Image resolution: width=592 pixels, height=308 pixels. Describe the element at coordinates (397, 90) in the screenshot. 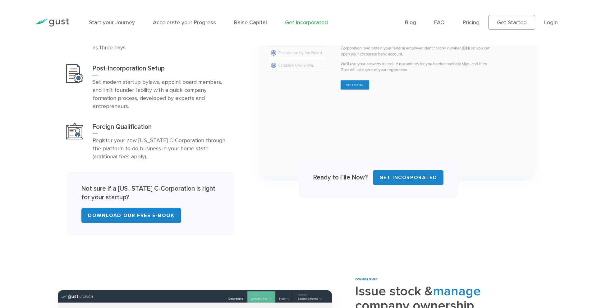

I see `img: 1 Form A Company` at that location.